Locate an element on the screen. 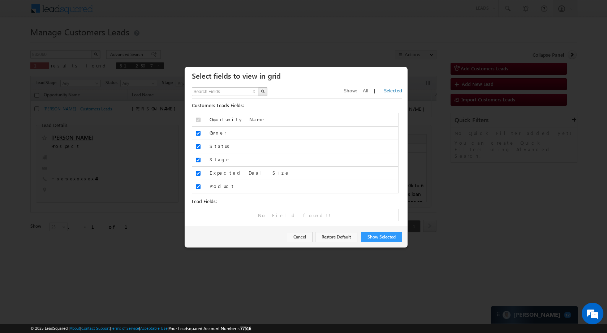 The width and height of the screenshot is (607, 333). button: Cancel is located at coordinates (299, 237).